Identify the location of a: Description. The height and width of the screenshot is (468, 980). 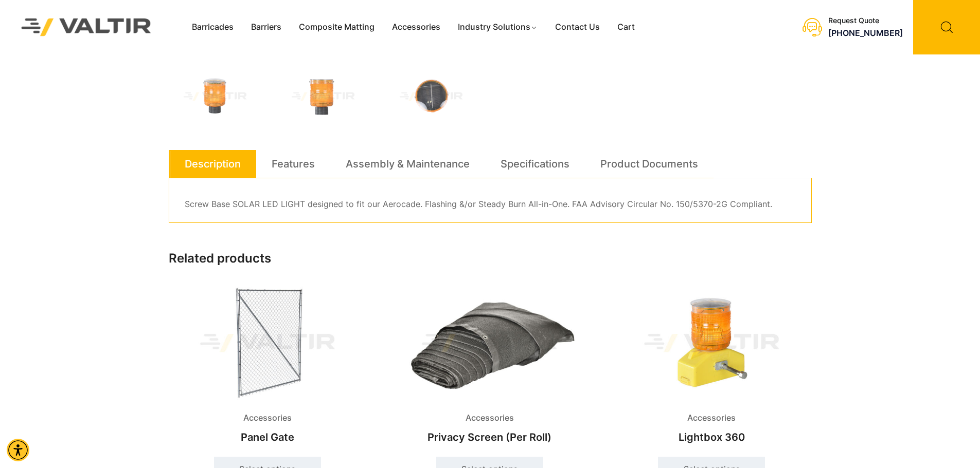
(212, 164).